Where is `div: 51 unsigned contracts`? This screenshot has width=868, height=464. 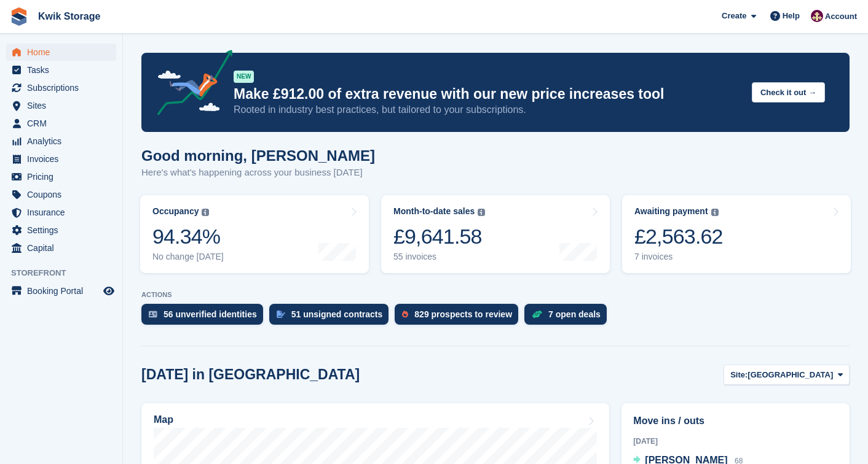 div: 51 unsigned contracts is located at coordinates (336, 315).